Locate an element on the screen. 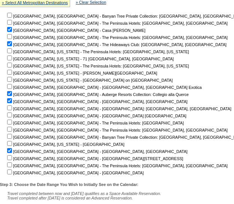  a: » Select All Metropolitan Destinations is located at coordinates (35, 3).